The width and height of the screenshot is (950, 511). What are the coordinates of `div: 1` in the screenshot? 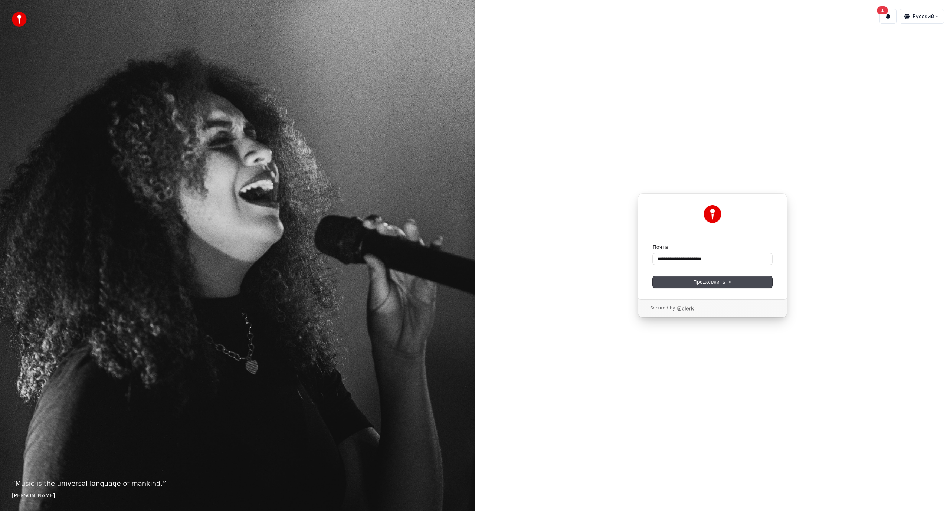 It's located at (882, 10).